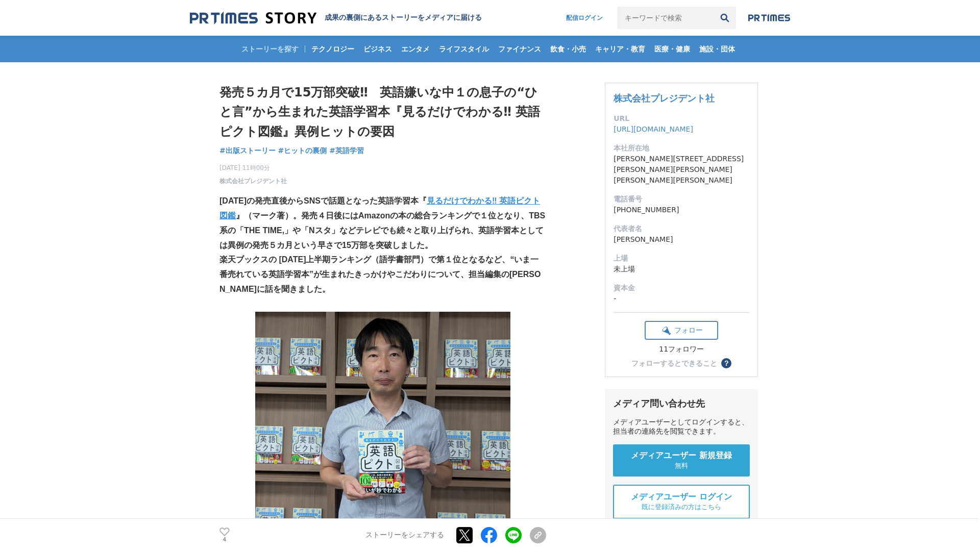 Image resolution: width=980 pixels, height=551 pixels. What do you see at coordinates (665, 18) in the screenshot?
I see `input: キーワードで検索` at bounding box center [665, 18].